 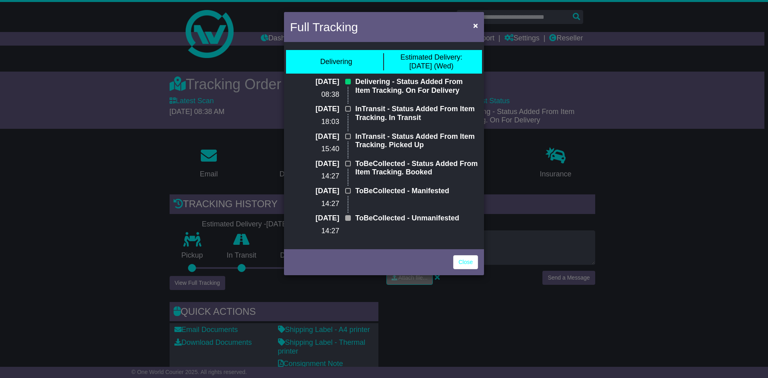 I want to click on p: 18:03, so click(x=314, y=122).